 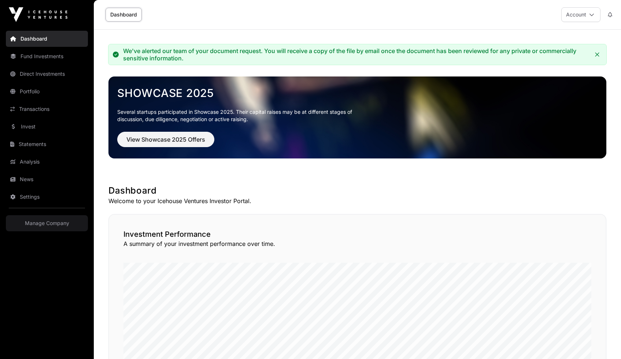 I want to click on button: View Showcase 2025 Offers, so click(x=166, y=140).